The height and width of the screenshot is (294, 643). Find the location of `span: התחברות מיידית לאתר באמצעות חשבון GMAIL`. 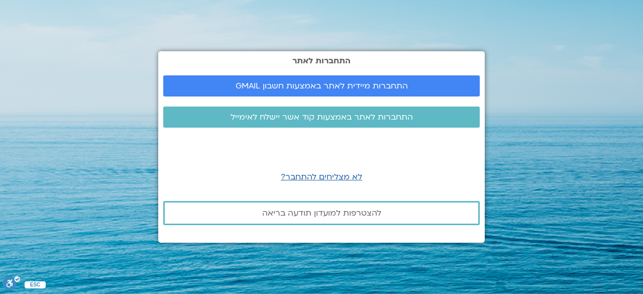

span: התחברות מיידית לאתר באמצעות חשבון GMAIL is located at coordinates (321, 86).